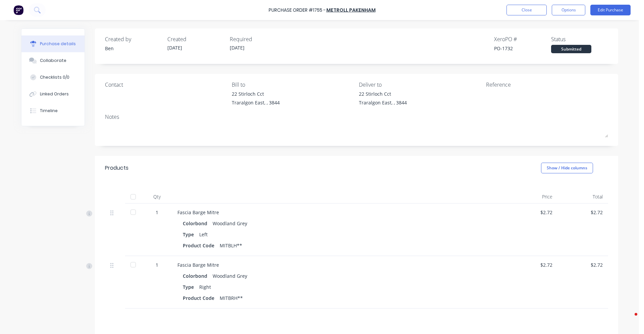 The image size is (644, 334). What do you see at coordinates (350, 10) in the screenshot?
I see `a: METROLL PAKENHAM` at bounding box center [350, 10].